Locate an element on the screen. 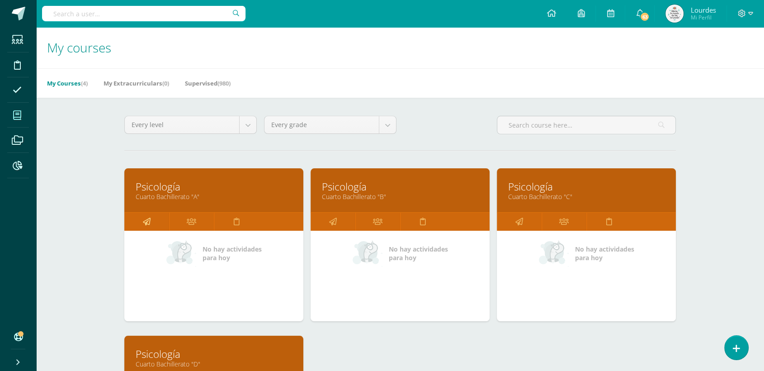 This screenshot has height=371, width=764. span: Mi Perfil is located at coordinates (703, 17).